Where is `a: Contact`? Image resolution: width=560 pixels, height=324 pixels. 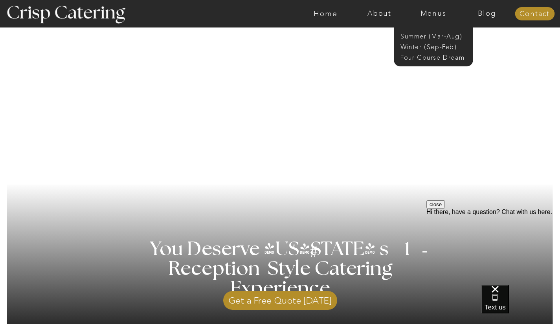
a: Contact is located at coordinates (535, 14).